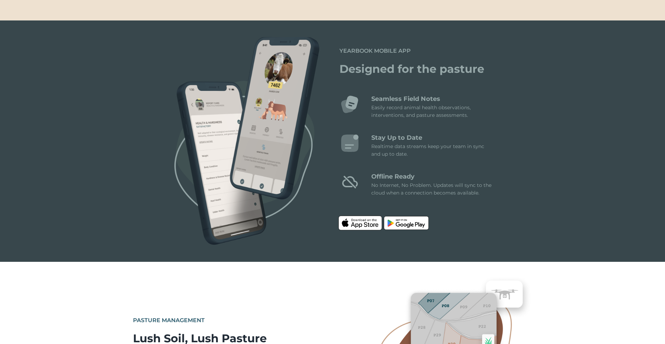  I want to click on h6: Pasture Management, so click(238, 320).